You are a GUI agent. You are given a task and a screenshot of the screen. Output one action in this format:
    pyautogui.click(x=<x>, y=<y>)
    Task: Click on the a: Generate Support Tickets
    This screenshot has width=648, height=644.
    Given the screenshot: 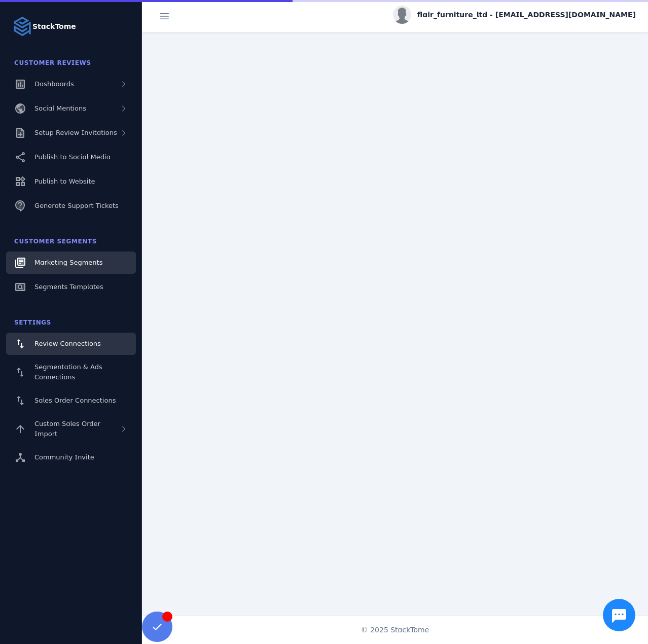 What is the action you would take?
    pyautogui.click(x=71, y=206)
    